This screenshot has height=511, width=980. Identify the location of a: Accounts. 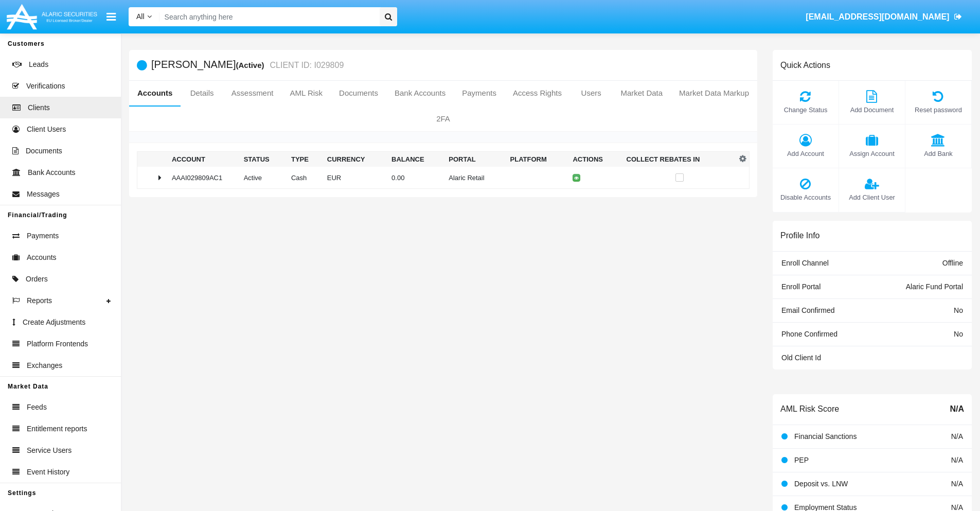
(154, 93).